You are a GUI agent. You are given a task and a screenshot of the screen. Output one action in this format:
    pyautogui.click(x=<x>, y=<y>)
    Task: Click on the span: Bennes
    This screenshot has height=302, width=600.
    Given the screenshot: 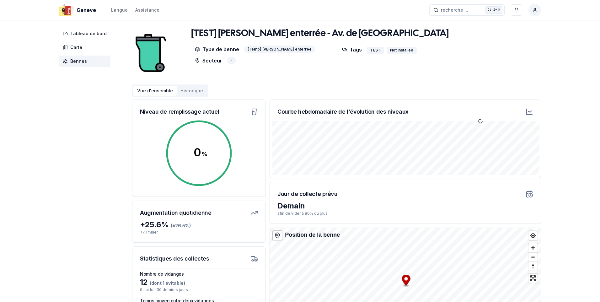 What is the action you would take?
    pyautogui.click(x=78, y=61)
    